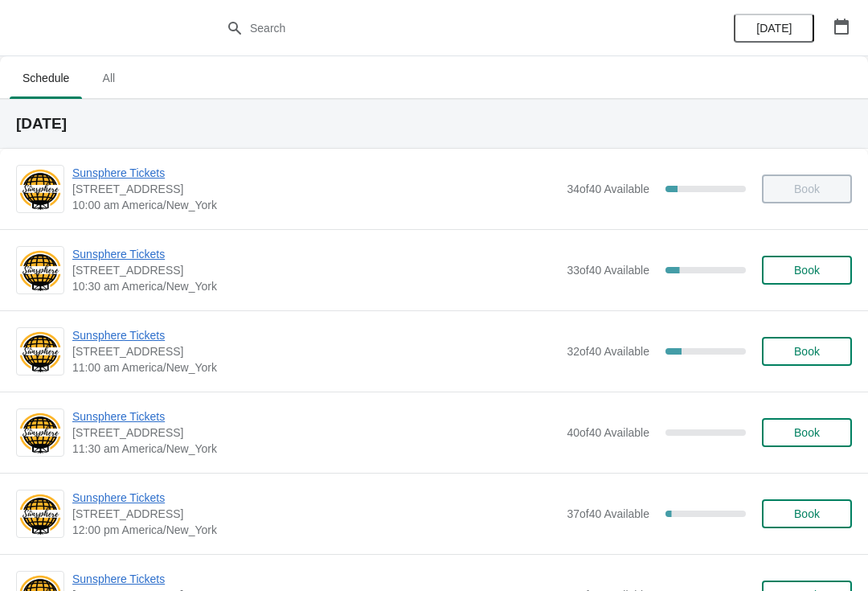 This screenshot has width=868, height=591. Describe the element at coordinates (315, 530) in the screenshot. I see `span: 12:00 pm America/New_York` at that location.